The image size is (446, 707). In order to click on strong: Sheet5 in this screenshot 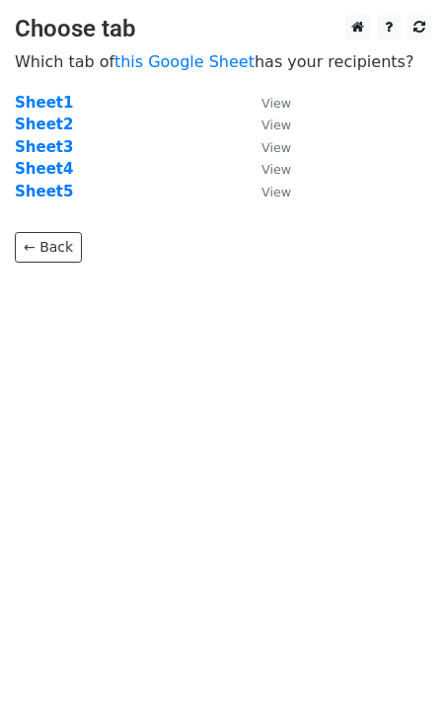, I will do `click(43, 191)`.